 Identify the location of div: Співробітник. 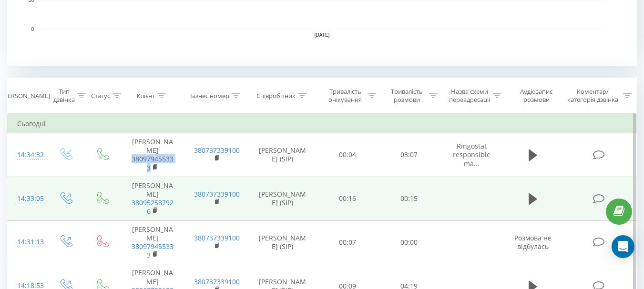
(276, 96).